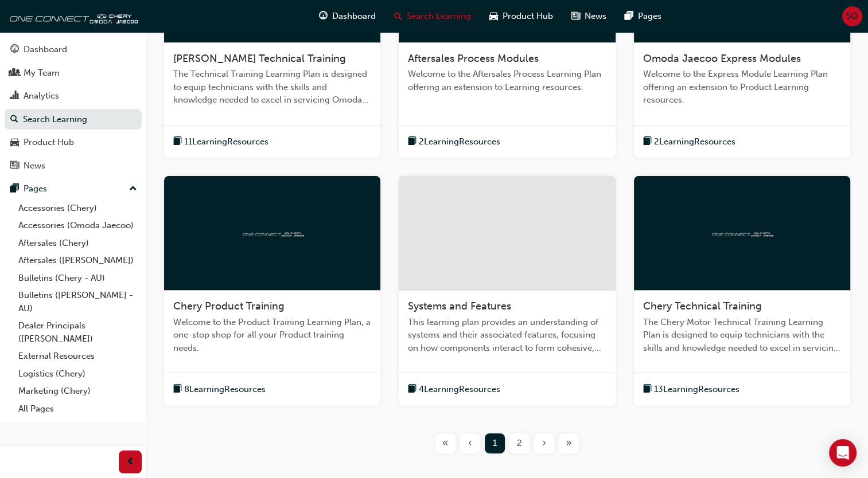 The width and height of the screenshot is (868, 478). I want to click on div: Pages, so click(35, 188).